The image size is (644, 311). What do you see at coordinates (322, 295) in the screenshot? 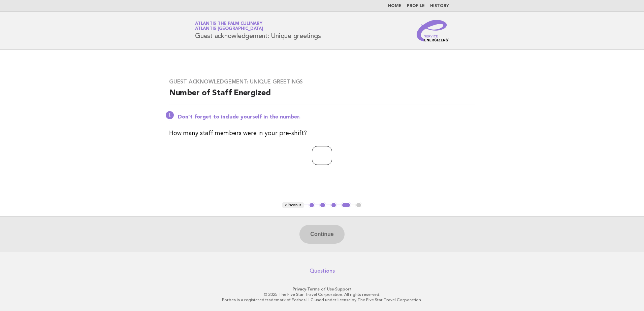
I see `p: © 2025 The Five Star Travel Corporation. All rights reserved.` at bounding box center [322, 295].